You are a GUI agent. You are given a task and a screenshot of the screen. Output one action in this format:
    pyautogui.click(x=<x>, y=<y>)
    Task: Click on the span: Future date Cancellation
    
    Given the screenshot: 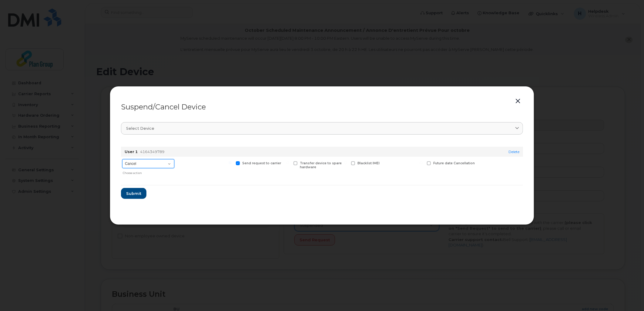 What is the action you would take?
    pyautogui.click(x=454, y=163)
    